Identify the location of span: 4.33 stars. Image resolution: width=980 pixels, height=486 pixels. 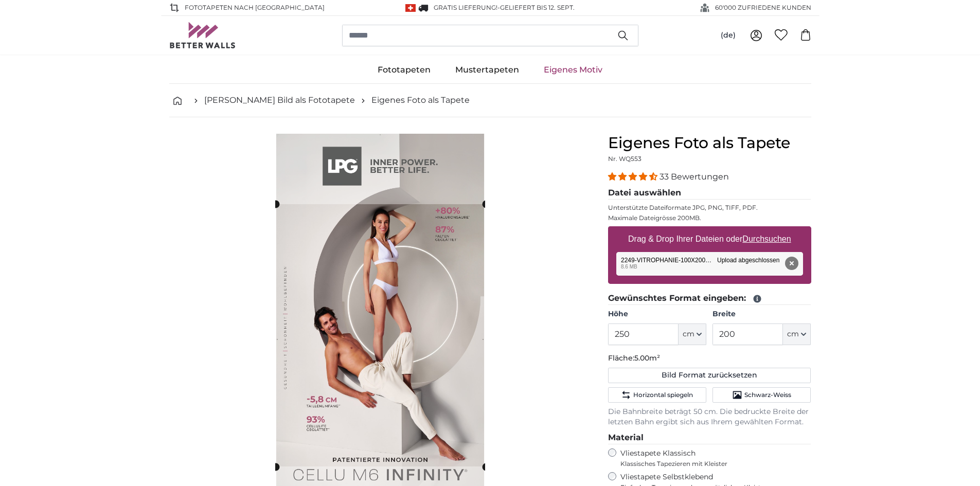
(634, 176).